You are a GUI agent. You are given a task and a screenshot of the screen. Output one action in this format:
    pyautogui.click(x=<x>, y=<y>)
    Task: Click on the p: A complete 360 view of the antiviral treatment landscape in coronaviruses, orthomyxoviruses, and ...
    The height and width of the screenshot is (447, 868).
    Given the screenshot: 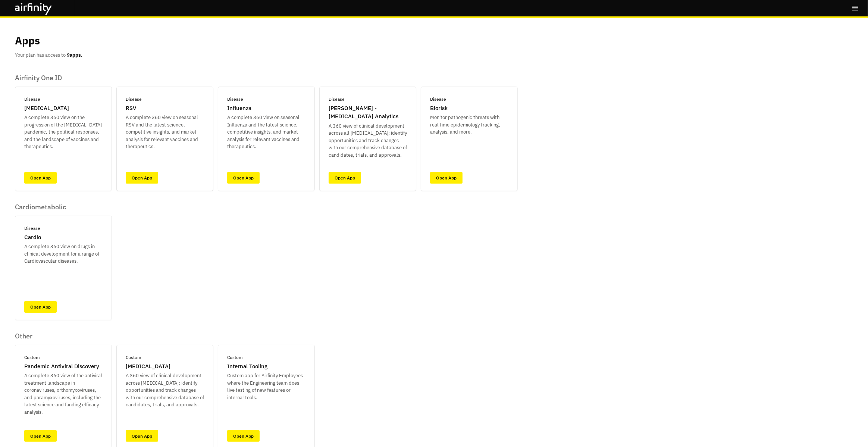 What is the action you would take?
    pyautogui.click(x=64, y=394)
    